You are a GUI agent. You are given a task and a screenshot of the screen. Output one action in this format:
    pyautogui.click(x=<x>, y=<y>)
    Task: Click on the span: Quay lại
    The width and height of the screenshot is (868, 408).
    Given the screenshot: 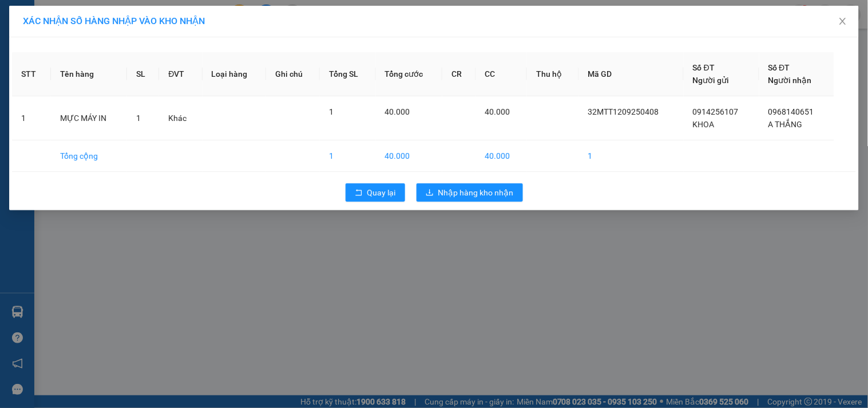 What is the action you would take?
    pyautogui.click(x=381, y=192)
    